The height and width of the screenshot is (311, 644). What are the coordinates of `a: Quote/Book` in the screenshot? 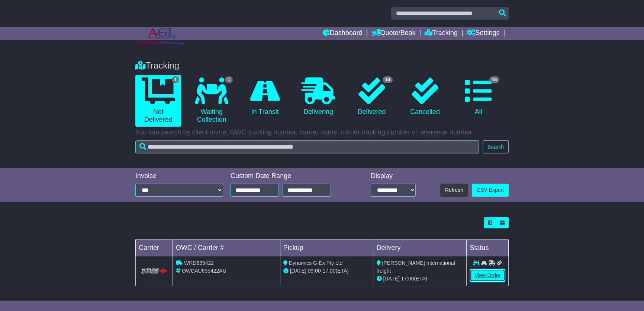 It's located at (393, 33).